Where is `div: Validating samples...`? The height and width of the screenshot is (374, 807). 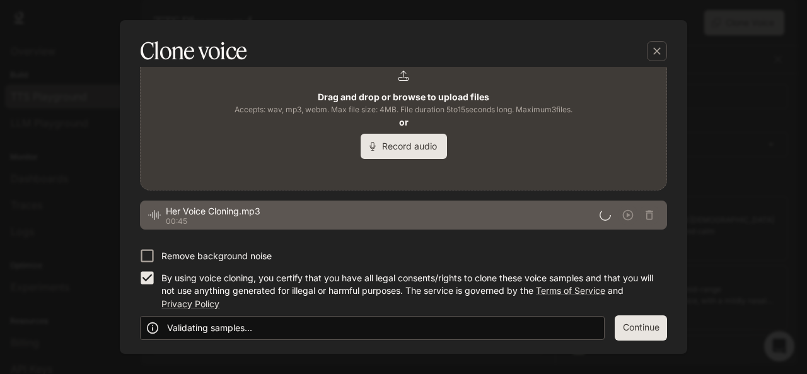 div: Validating samples... is located at coordinates (209, 328).